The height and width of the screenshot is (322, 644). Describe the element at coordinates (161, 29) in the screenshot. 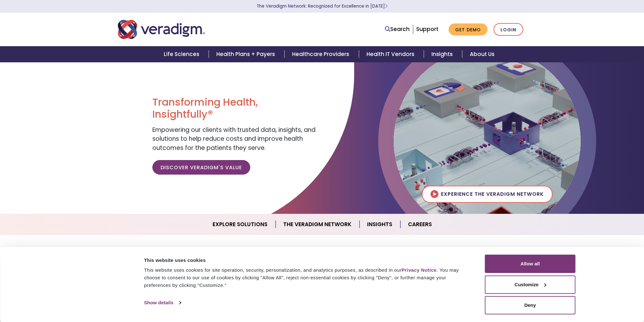

I see `a: Veradigm logo` at that location.